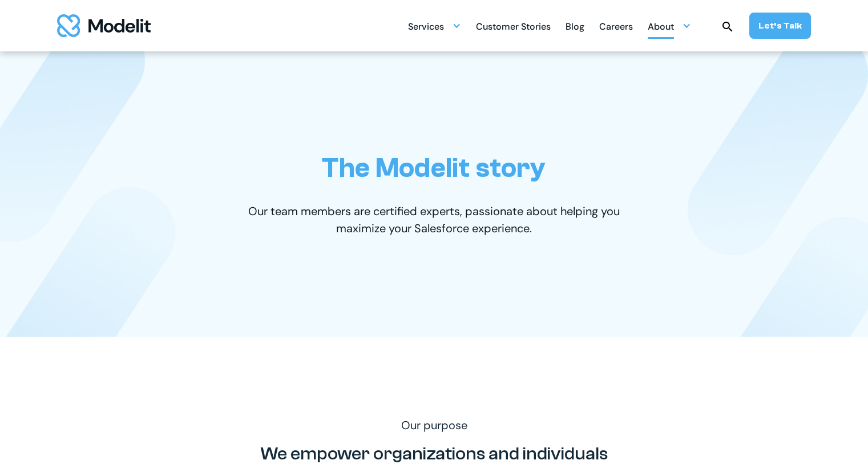 The image size is (868, 464). I want to click on p: Our team members are certified experts, passionate about helping you maximize your Salesforce exp..., so click(434, 220).